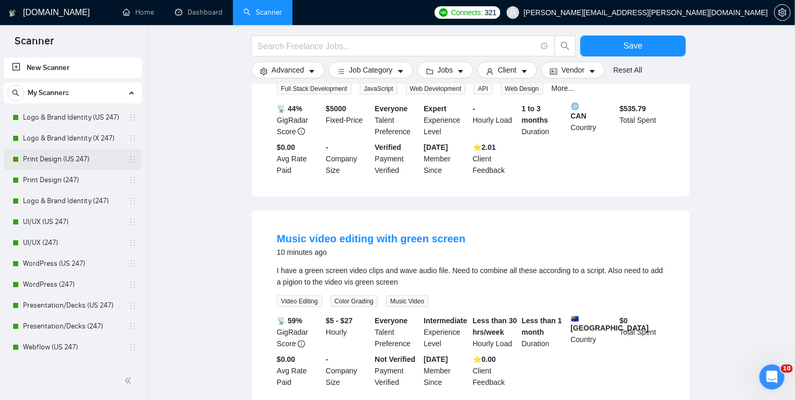 This screenshot has height=400, width=795. I want to click on b: Verified, so click(388, 147).